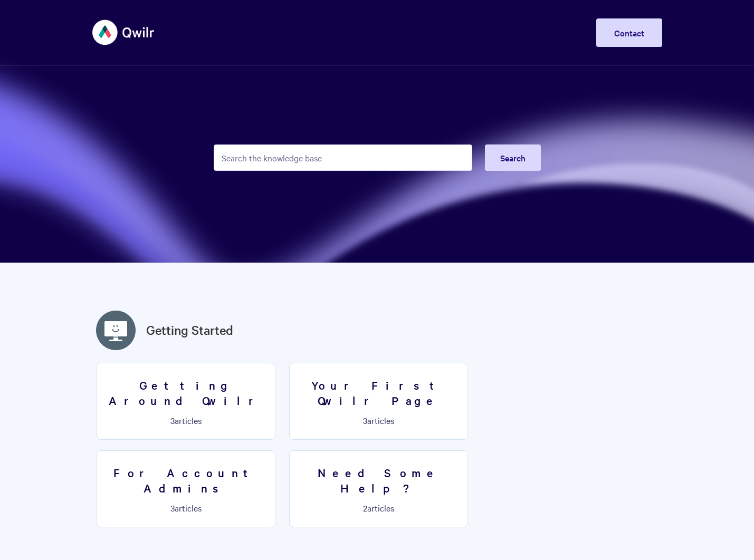  Describe the element at coordinates (189, 330) in the screenshot. I see `a: Getting Started` at that location.